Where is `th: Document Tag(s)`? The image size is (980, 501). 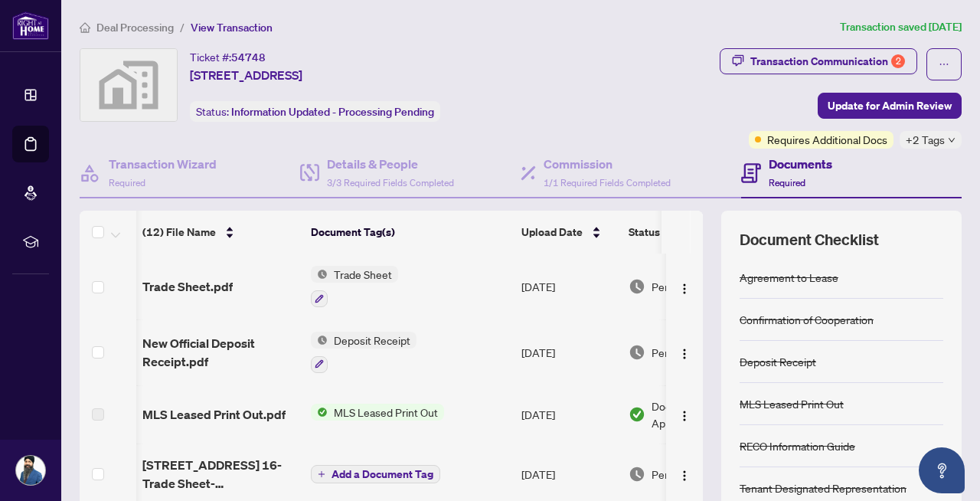
th: Document Tag(s) is located at coordinates (409, 232).